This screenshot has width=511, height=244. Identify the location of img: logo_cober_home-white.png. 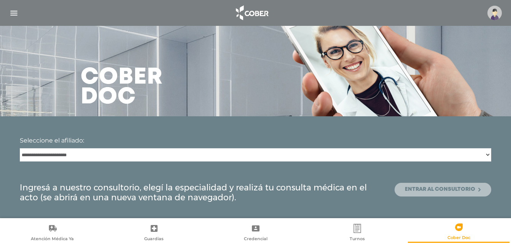
(251, 13).